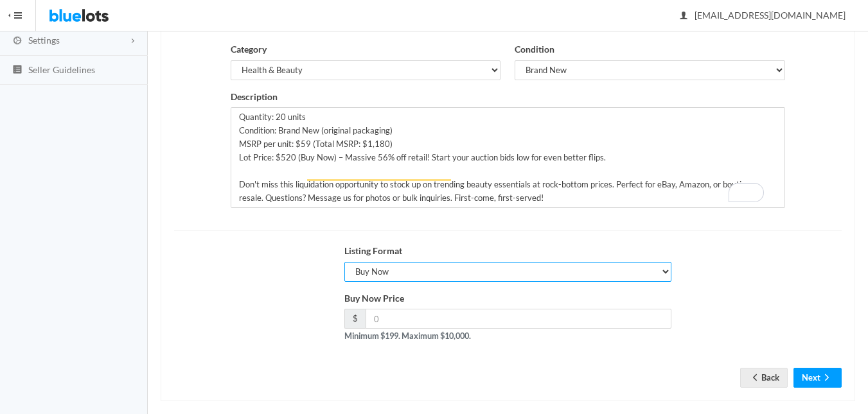 The image size is (868, 414). Describe the element at coordinates (373, 251) in the screenshot. I see `label: Listing Format` at that location.